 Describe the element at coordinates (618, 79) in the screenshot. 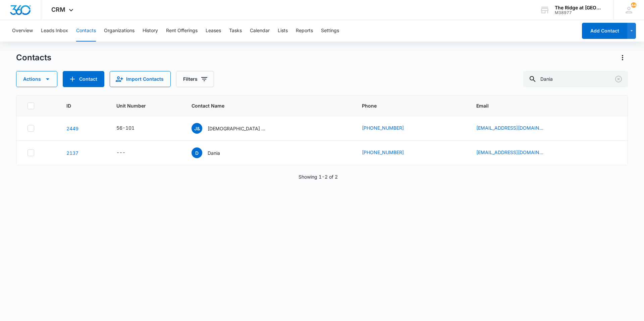

I see `button: Clear` at that location.